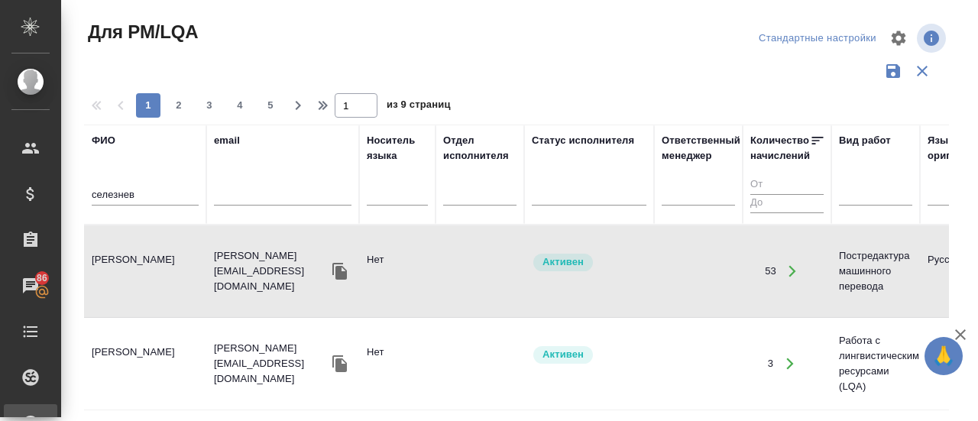 The width and height of the screenshot is (978, 421). Describe the element at coordinates (933, 38) in the screenshot. I see `span: Посмотреть информацию` at that location.